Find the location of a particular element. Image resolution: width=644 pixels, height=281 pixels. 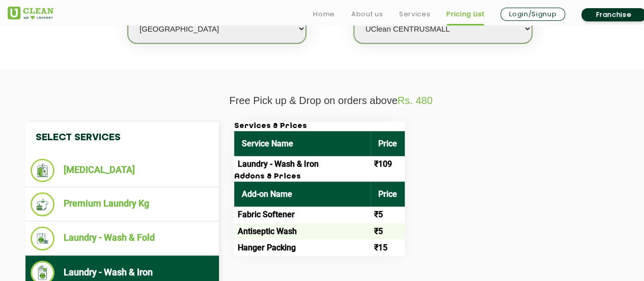

h3: Services & Prices is located at coordinates (319, 126).